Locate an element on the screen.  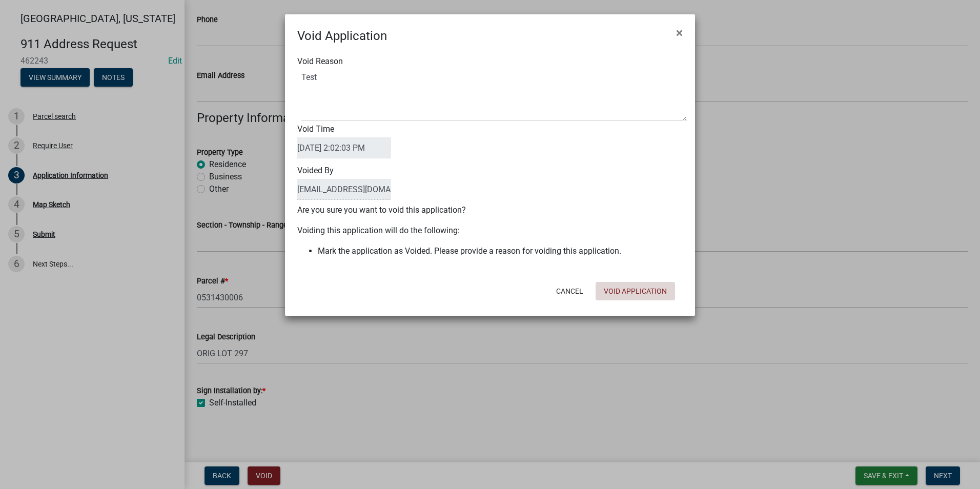
p: Are you sure you want to void this application? is located at coordinates (490, 211).